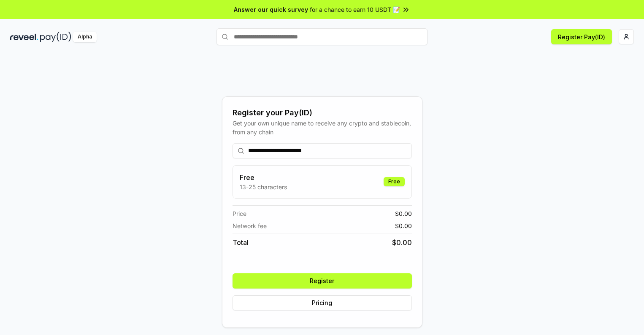 This screenshot has width=644, height=335. Describe the element at coordinates (355, 9) in the screenshot. I see `span: for a chance to earn 10 USDT 📝` at that location.